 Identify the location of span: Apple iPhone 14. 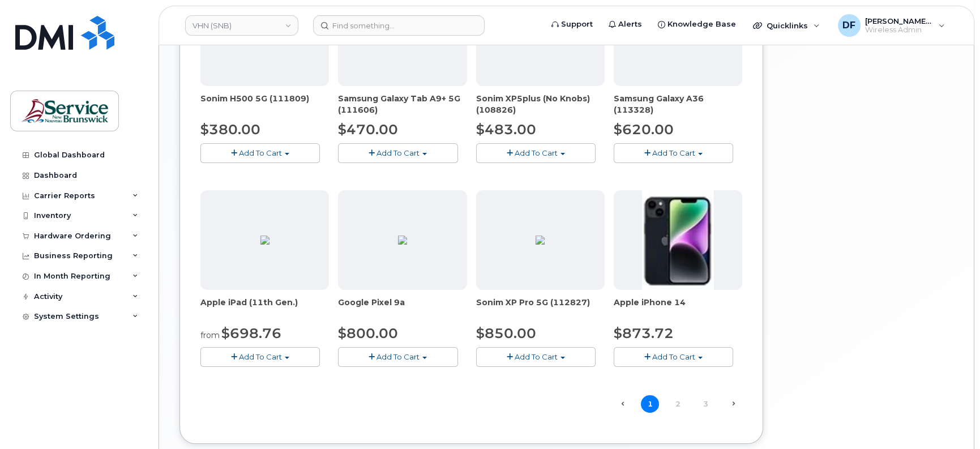
(677, 308).